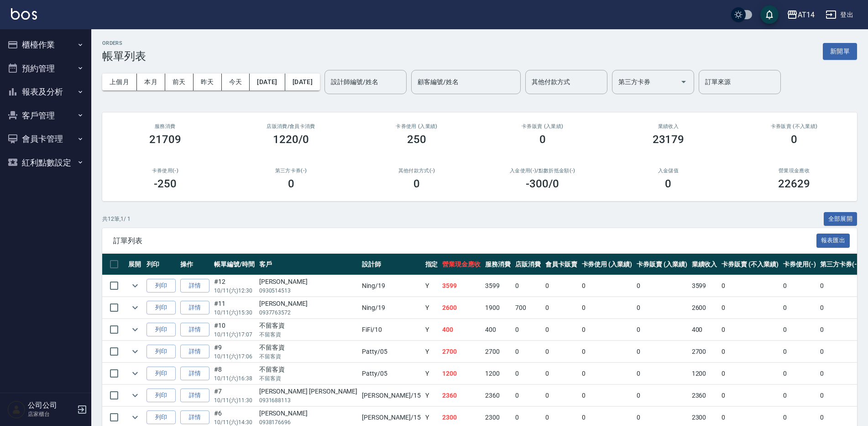  I want to click on button: 本月, so click(151, 82).